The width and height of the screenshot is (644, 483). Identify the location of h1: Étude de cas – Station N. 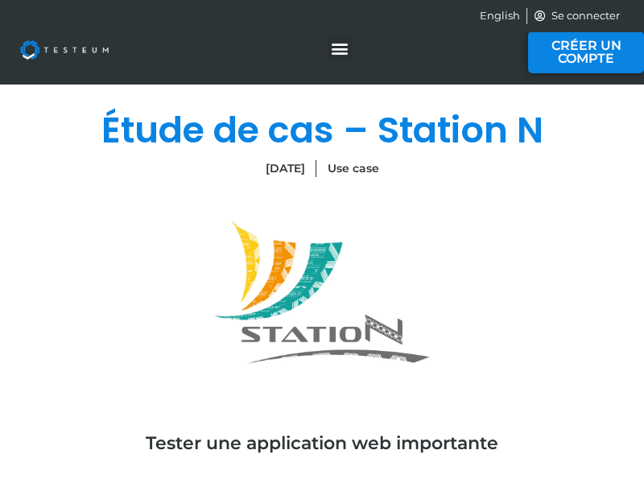
(322, 130).